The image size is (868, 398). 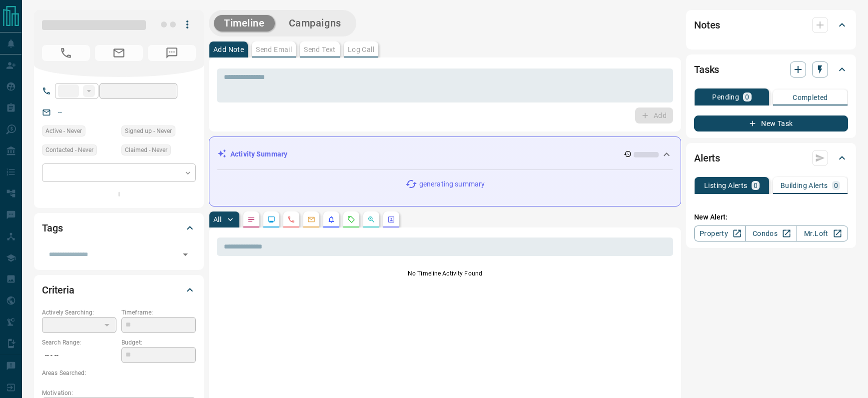 I want to click on a: Mr.Loft, so click(x=822, y=233).